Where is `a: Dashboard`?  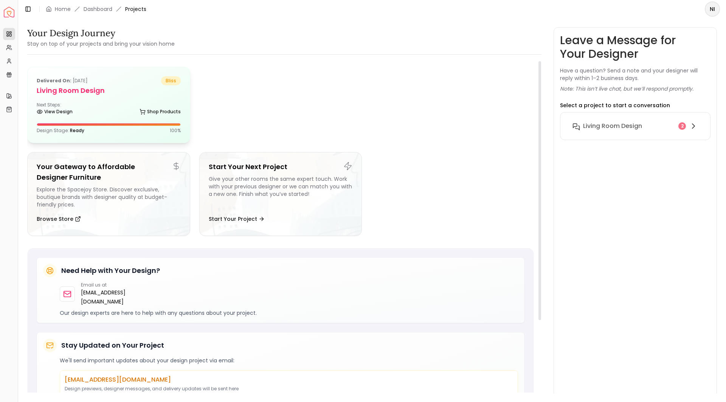 a: Dashboard is located at coordinates (98, 9).